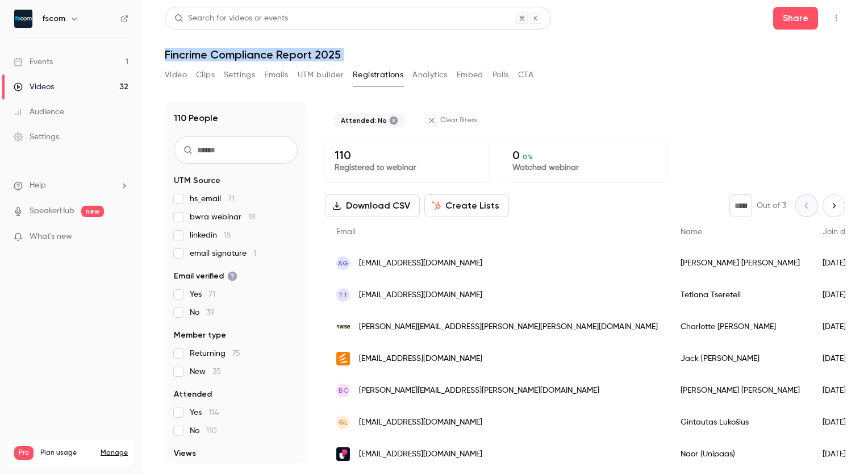 Image resolution: width=868 pixels, height=474 pixels. Describe the element at coordinates (836, 18) in the screenshot. I see `button: Top Bar Actions` at that location.